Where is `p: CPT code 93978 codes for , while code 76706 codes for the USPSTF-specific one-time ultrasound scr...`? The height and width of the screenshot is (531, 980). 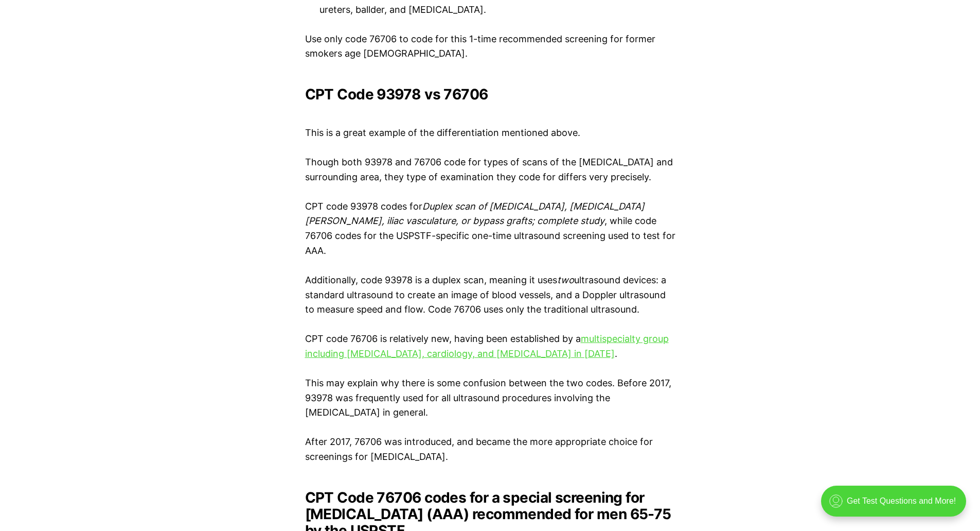
p: CPT code 93978 codes for , while code 76706 codes for the USPSTF-specific one-time ultrasound scr... is located at coordinates (490, 228).